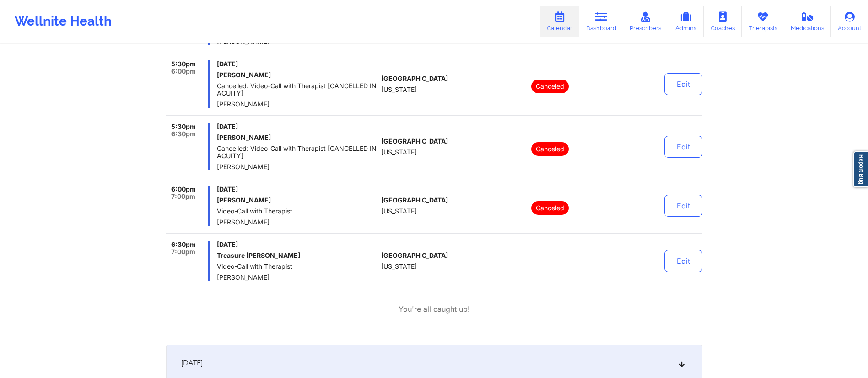 Image resolution: width=868 pixels, height=378 pixels. I want to click on a: Calendar, so click(560, 21).